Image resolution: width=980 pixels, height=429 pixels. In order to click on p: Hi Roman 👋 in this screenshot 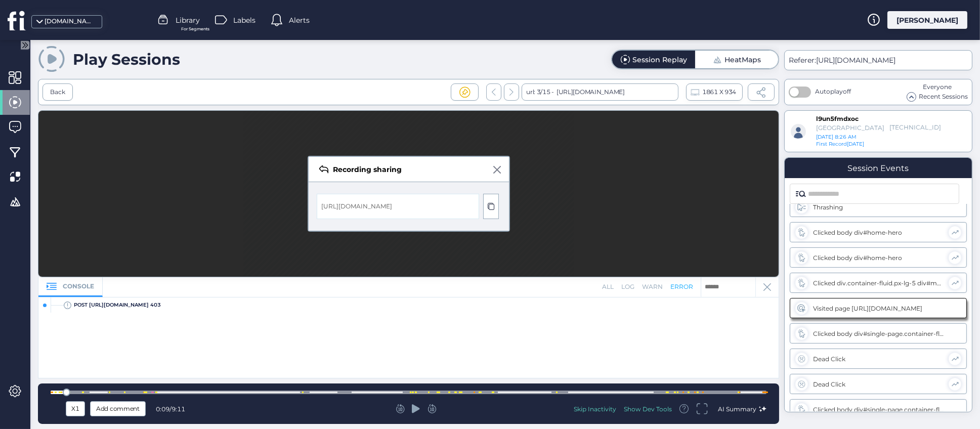, I will do `click(101, 80)`.